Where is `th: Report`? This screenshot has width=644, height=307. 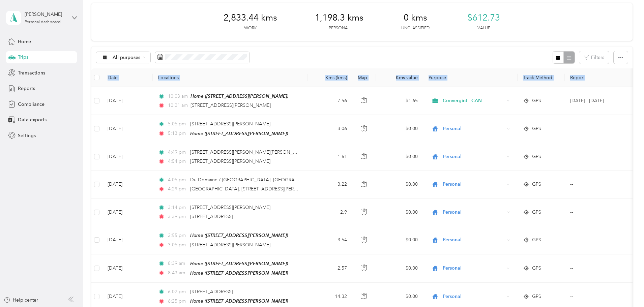 th: Report is located at coordinates (596, 78).